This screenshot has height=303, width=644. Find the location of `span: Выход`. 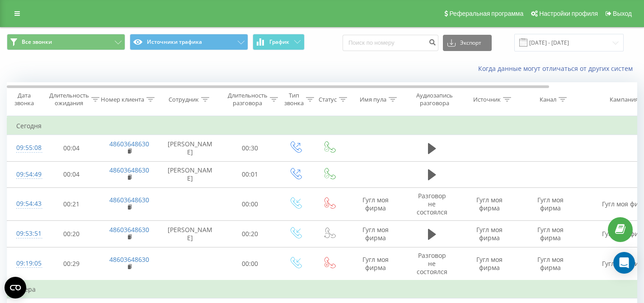

span: Выход is located at coordinates (622, 13).